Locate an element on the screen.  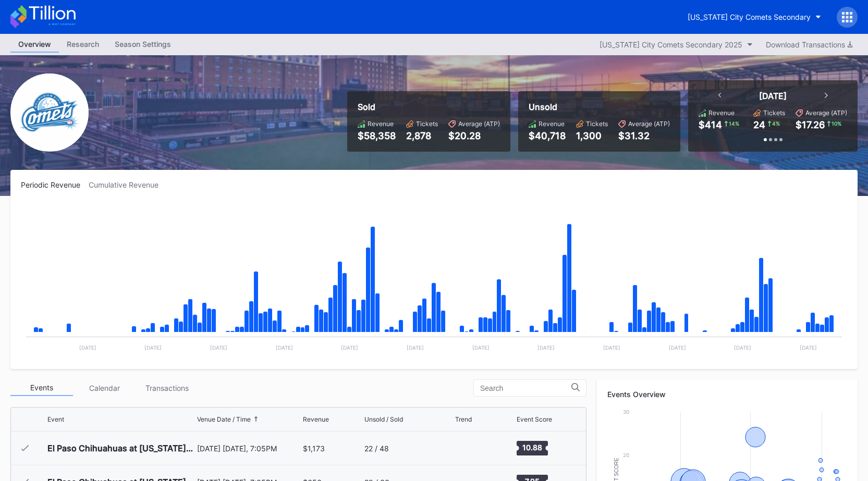
div: 14 % is located at coordinates (734, 123).